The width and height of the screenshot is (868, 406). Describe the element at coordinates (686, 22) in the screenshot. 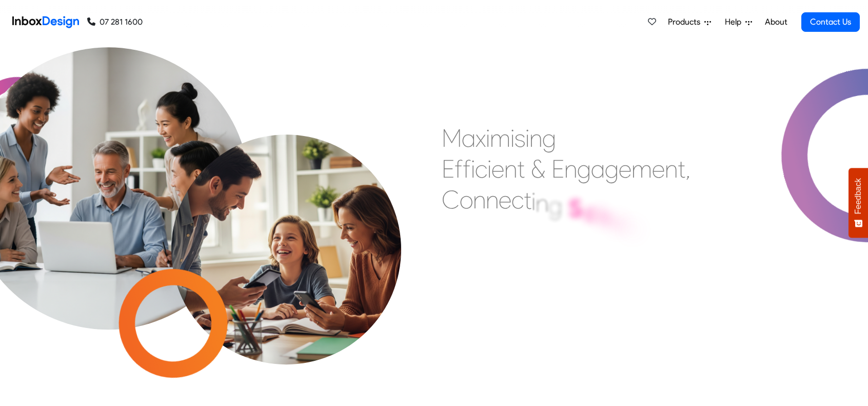

I see `span: Products` at that location.